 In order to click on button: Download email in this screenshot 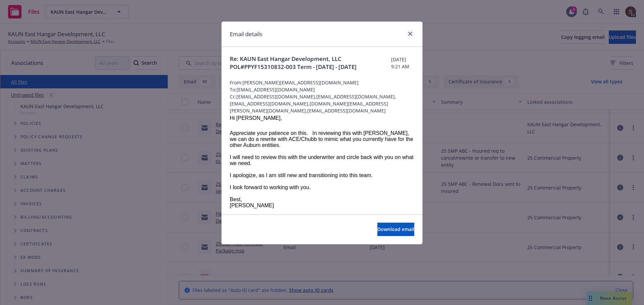, I will do `click(395, 230)`.